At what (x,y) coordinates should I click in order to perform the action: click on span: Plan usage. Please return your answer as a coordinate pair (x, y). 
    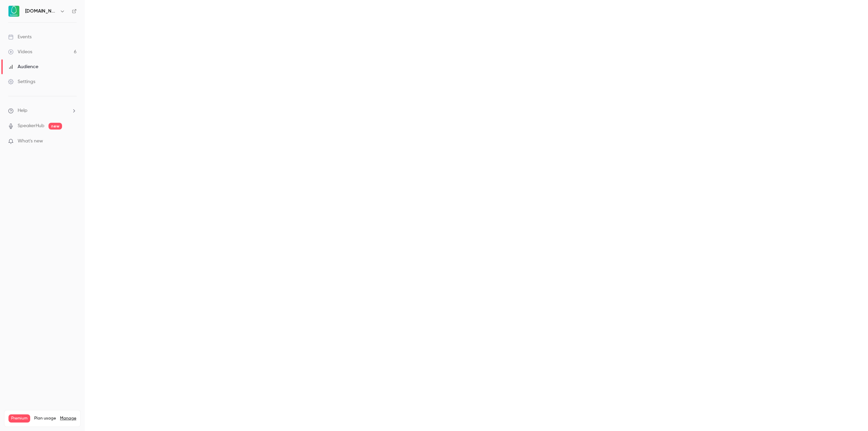
    Looking at the image, I should click on (45, 418).